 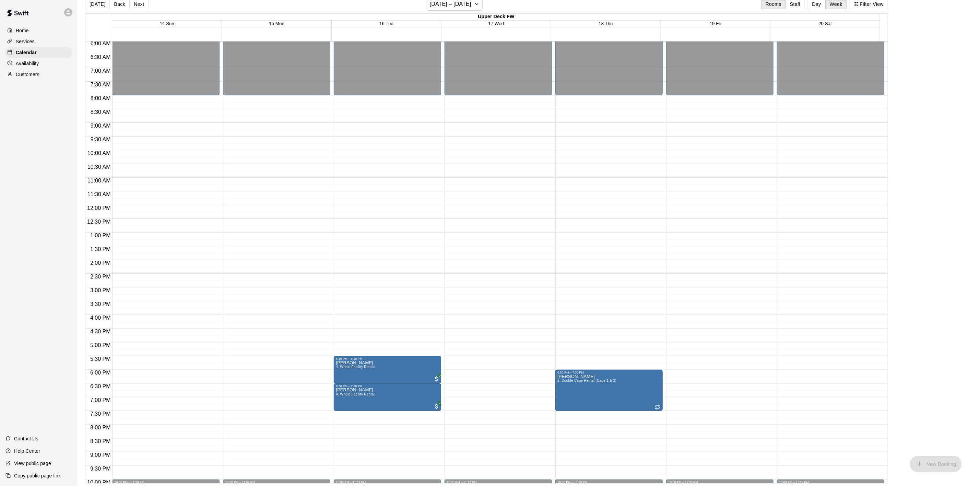 I want to click on span: 12:00 PM, so click(x=98, y=208).